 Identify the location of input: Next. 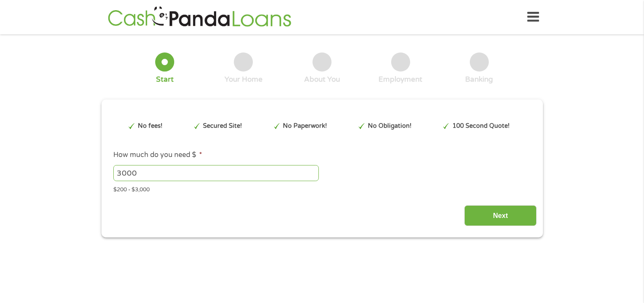
(500, 216).